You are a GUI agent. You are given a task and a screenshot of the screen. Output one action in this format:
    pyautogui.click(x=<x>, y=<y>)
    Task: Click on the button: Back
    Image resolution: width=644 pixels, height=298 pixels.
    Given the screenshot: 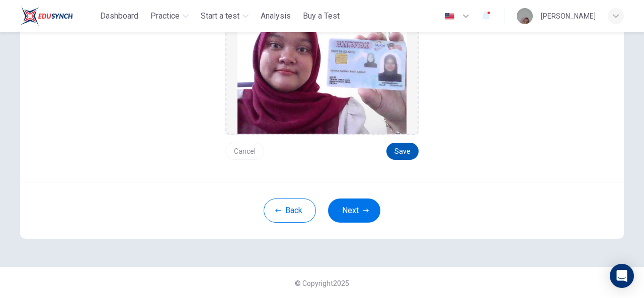 What is the action you would take?
    pyautogui.click(x=290, y=211)
    